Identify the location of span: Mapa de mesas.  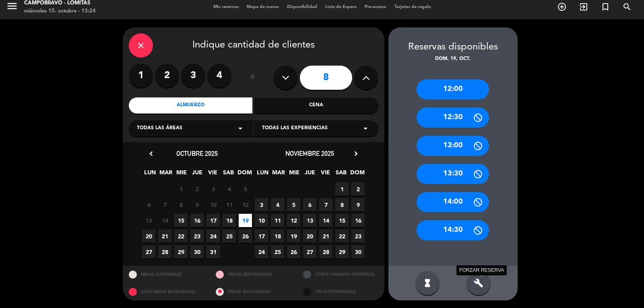
(263, 7).